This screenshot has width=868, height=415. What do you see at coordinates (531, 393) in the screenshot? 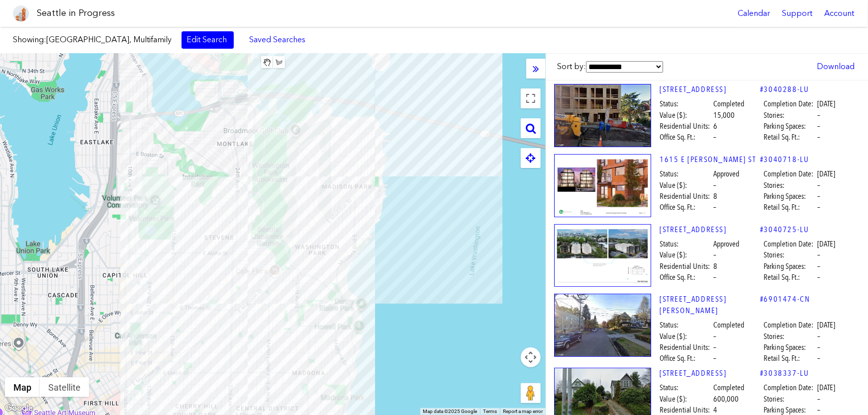
I see `button: Drag Pegman onto the map to open Street View` at bounding box center [531, 393].